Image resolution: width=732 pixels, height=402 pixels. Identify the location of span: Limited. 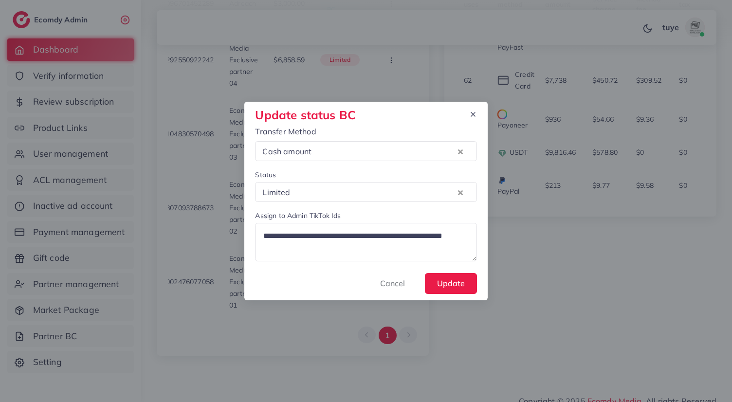
(276, 192).